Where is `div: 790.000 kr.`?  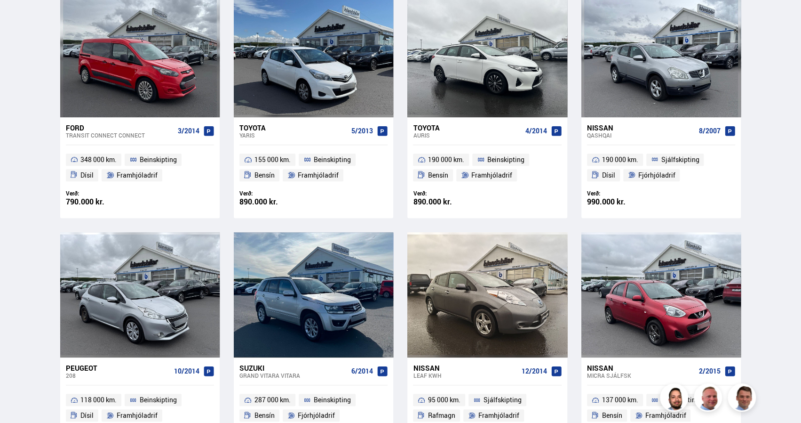 div: 790.000 kr. is located at coordinates (103, 201).